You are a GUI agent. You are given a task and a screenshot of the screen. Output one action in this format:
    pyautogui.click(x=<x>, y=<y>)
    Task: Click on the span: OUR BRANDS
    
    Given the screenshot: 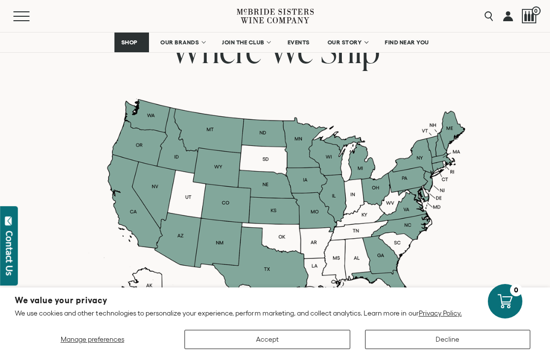 What is the action you would take?
    pyautogui.click(x=179, y=42)
    